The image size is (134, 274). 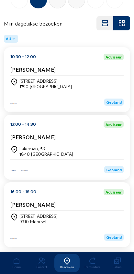 What do you see at coordinates (117, 267) in the screenshot?
I see `div: Taken` at bounding box center [117, 267].